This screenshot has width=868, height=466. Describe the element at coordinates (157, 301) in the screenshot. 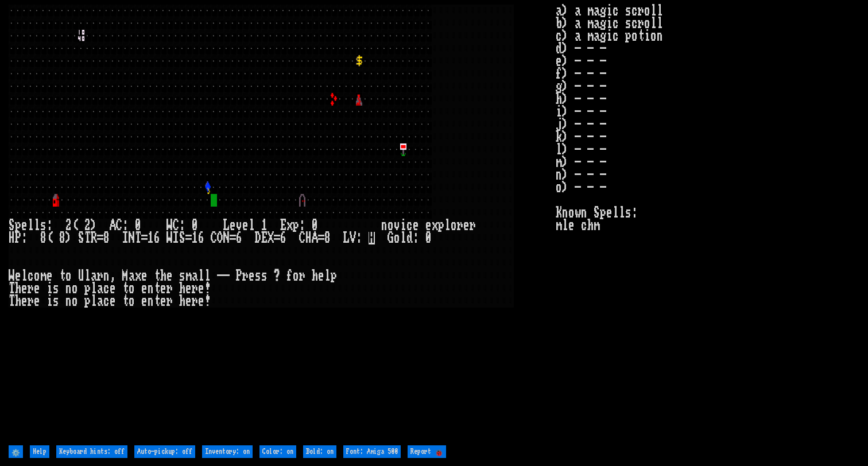

I see `div: t` at that location.